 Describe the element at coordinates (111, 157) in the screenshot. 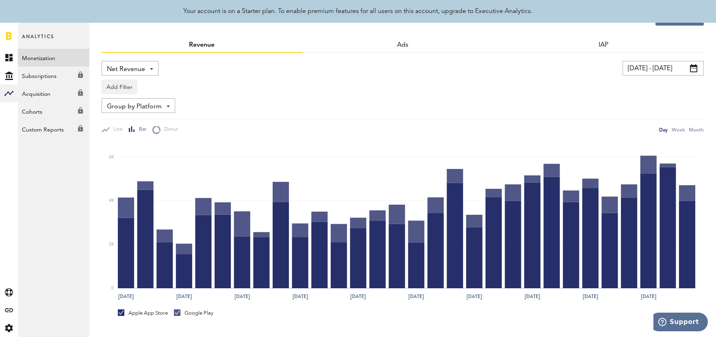

I see `text: 6K` at that location.